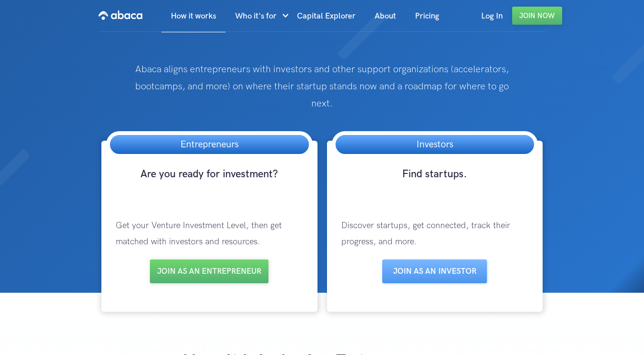  I want to click on p: Get your Venture Investment Level, then get matched with investors and resources., so click(210, 234).